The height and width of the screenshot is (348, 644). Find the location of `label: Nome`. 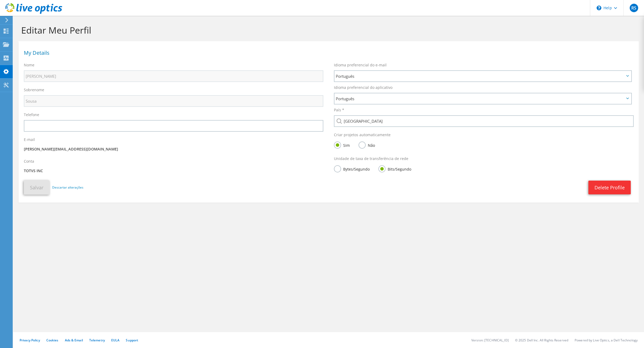

label: Nome is located at coordinates (29, 65).